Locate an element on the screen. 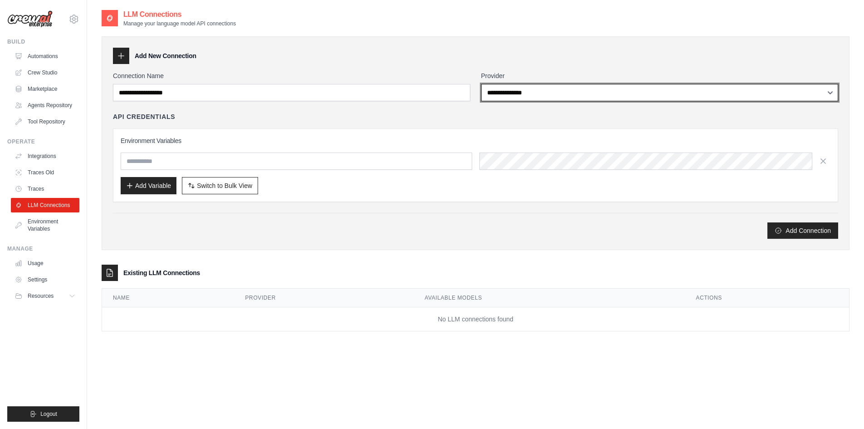  a: Settings is located at coordinates (45, 280).